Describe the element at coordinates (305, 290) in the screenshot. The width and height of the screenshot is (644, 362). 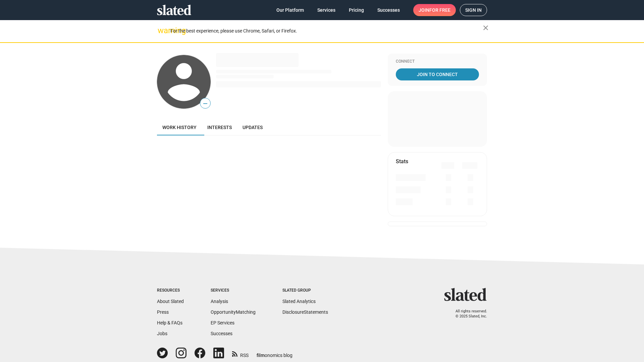
I see `div: Slated Group` at that location.